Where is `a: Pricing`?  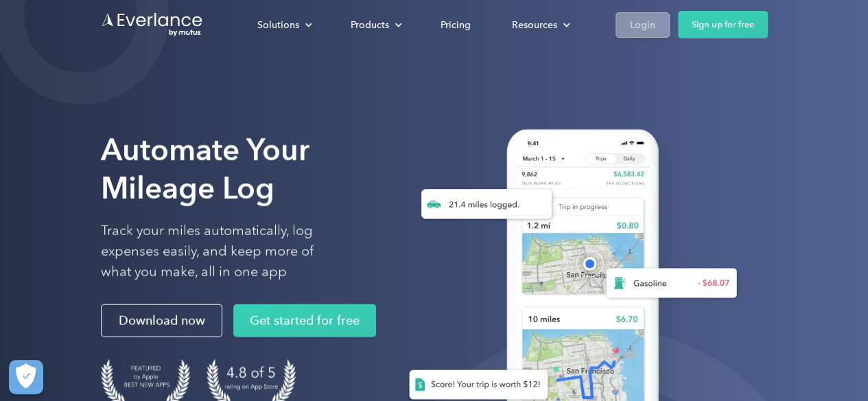 a: Pricing is located at coordinates (455, 25).